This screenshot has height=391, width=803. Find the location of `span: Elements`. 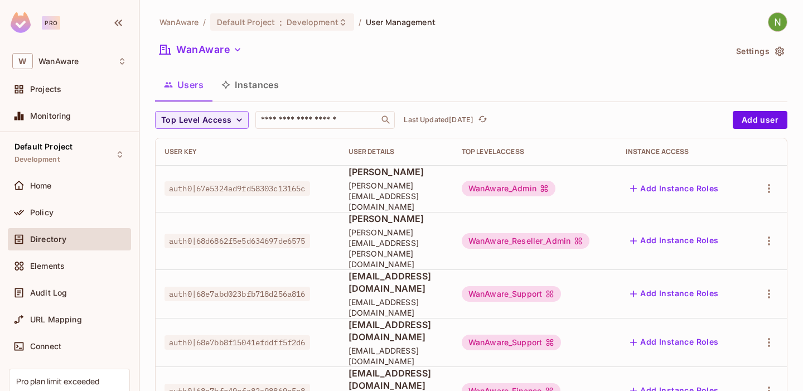

span: Elements is located at coordinates (47, 266).